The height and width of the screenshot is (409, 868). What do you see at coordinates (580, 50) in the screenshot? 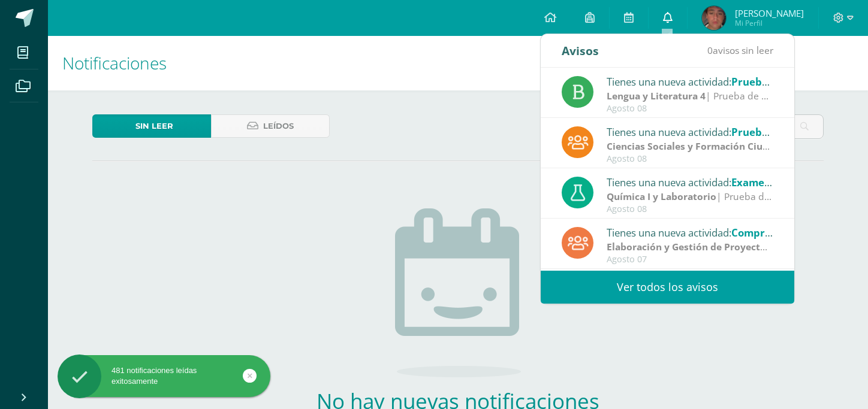
I see `div: Avisos` at bounding box center [580, 50].